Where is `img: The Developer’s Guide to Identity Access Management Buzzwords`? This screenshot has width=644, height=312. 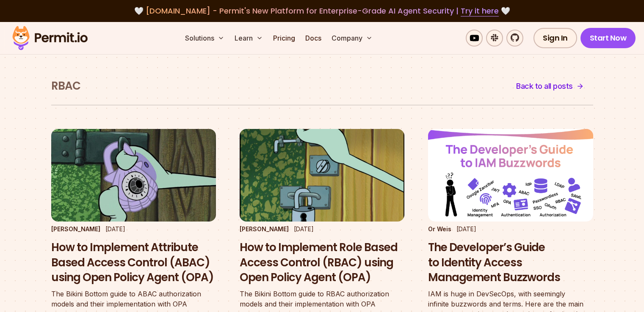 img: The Developer’s Guide to Identity Access Management Buzzwords is located at coordinates (510, 175).